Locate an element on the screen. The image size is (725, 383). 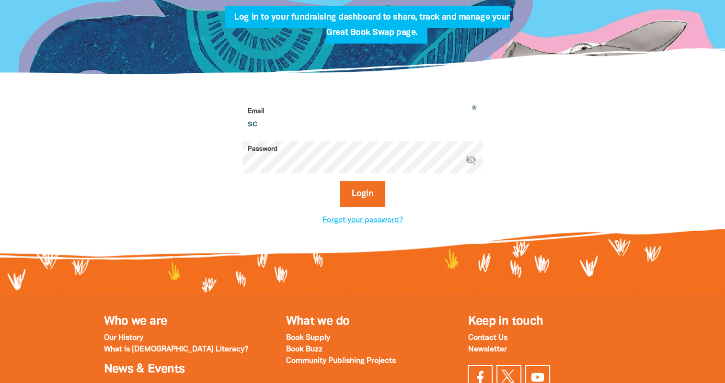
strong: Book Buzz is located at coordinates (304, 350).